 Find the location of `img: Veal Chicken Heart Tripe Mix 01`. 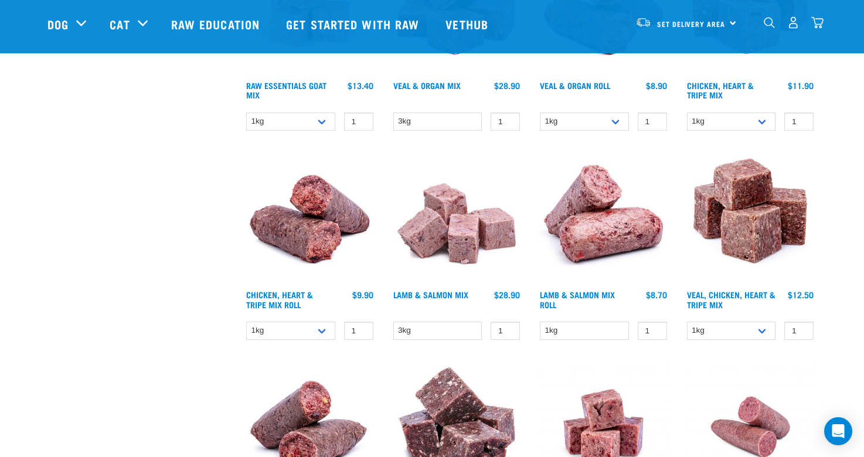

img: Veal Chicken Heart Tripe Mix 01 is located at coordinates (750, 218).